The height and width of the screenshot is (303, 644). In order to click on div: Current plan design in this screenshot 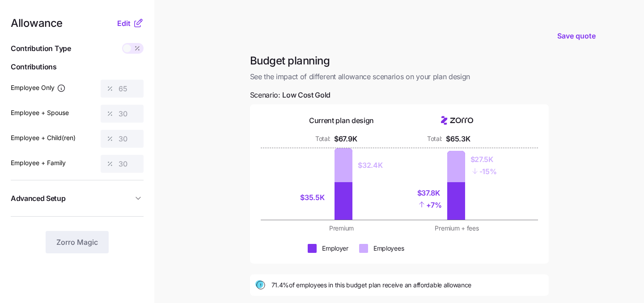, I will do `click(342, 120)`.